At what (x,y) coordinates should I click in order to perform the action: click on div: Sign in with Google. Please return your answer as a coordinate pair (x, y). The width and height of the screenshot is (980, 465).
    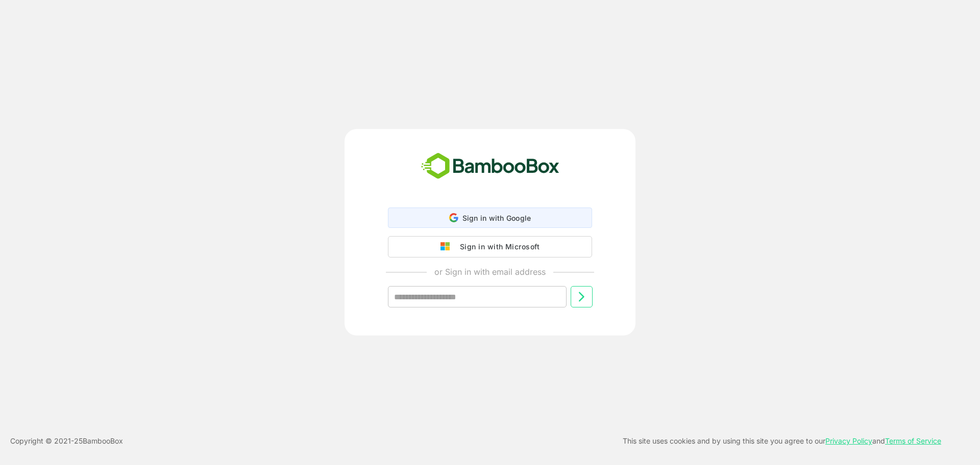
    Looking at the image, I should click on (490, 217).